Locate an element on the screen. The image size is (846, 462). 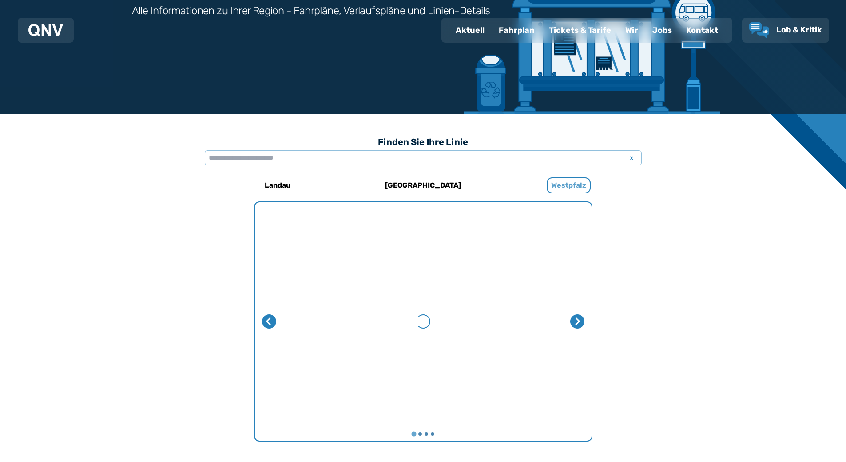
span: Lob & Kritik is located at coordinates (799, 30).